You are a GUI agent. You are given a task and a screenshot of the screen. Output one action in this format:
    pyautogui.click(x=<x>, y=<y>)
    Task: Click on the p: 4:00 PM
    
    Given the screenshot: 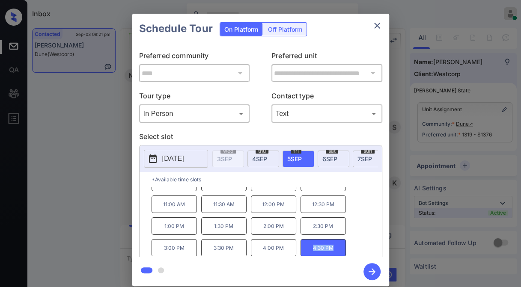 What is the action you would take?
    pyautogui.click(x=274, y=248)
    